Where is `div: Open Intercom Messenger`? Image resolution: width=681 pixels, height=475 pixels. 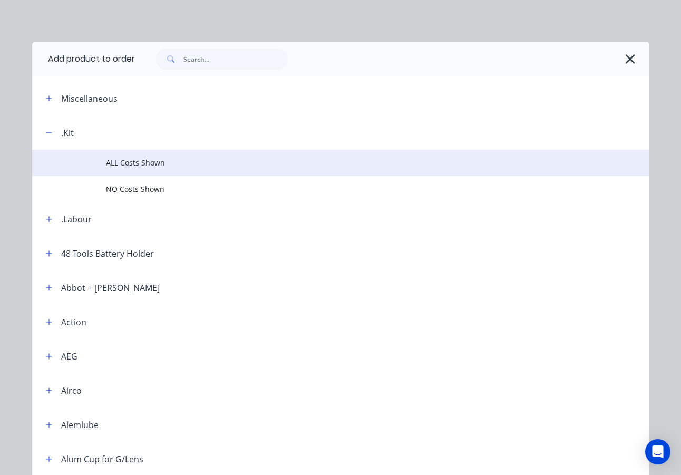 div: Open Intercom Messenger is located at coordinates (658, 452).